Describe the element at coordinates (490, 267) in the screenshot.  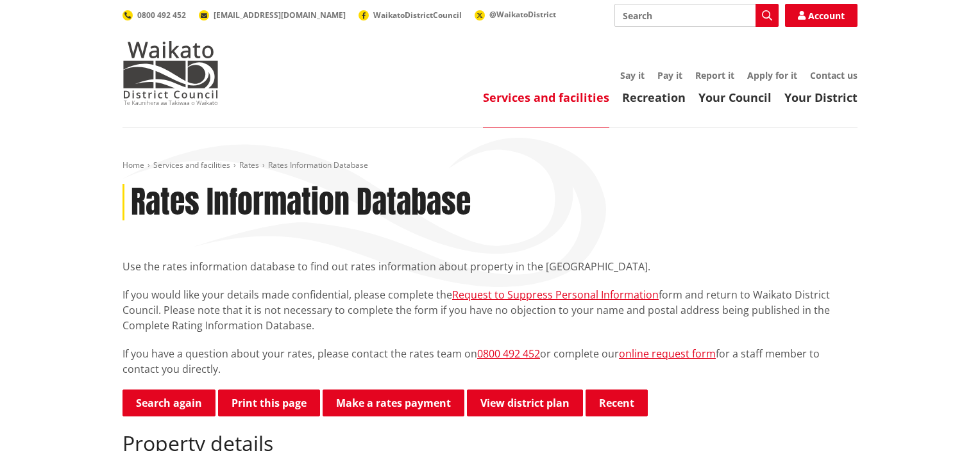
I see `p: Use the rates information database to find out rates information about property in the [GEOGRAPHI...` at that location.